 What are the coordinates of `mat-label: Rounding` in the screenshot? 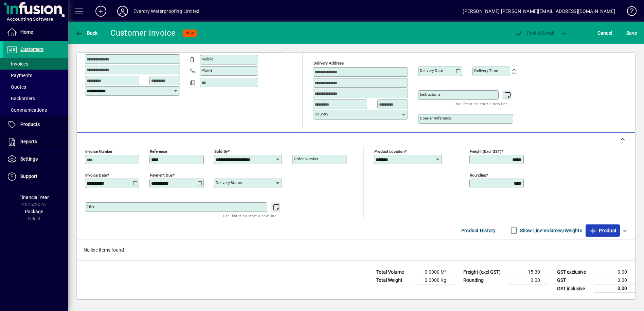 It's located at (478, 175).